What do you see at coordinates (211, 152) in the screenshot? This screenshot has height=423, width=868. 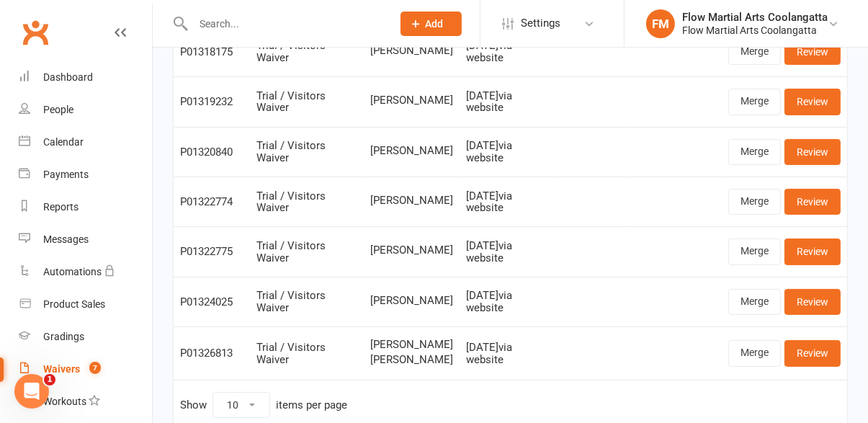 I see `div: P01320840` at bounding box center [211, 152].